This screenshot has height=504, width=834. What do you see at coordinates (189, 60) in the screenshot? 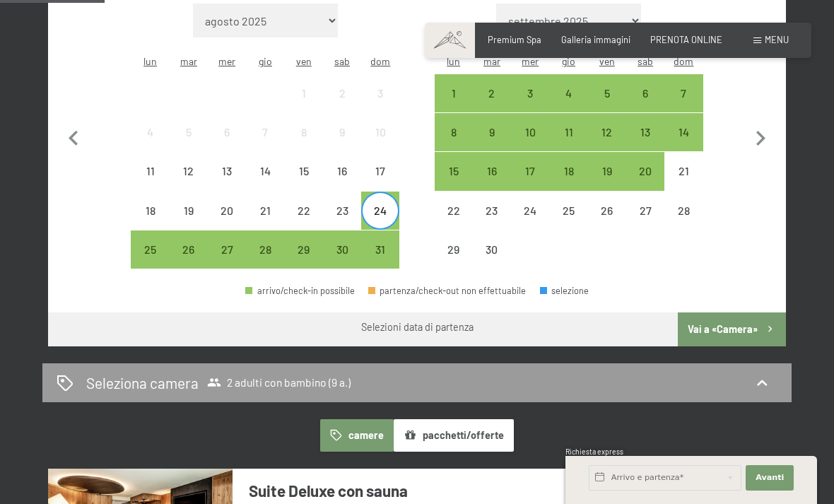
I see `abbr: martedì` at bounding box center [189, 60].